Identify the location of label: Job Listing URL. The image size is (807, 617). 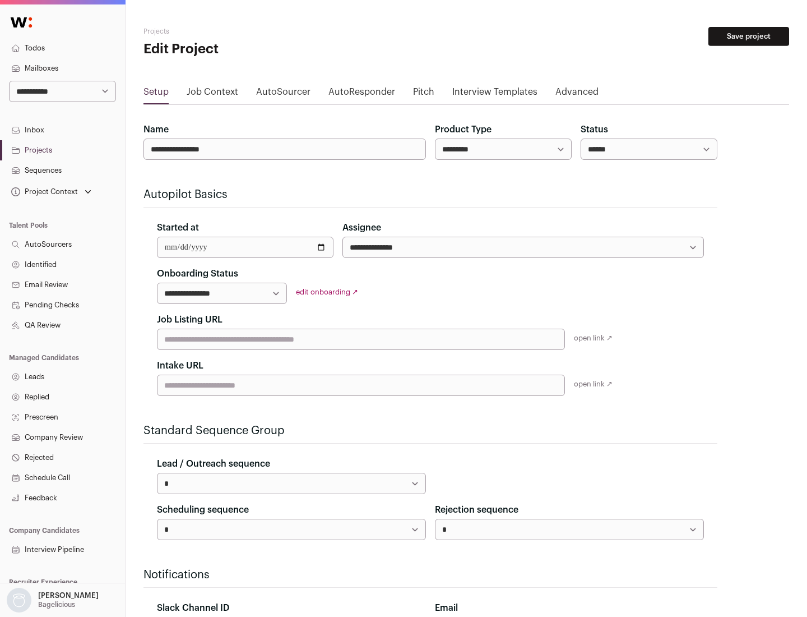
(189, 320).